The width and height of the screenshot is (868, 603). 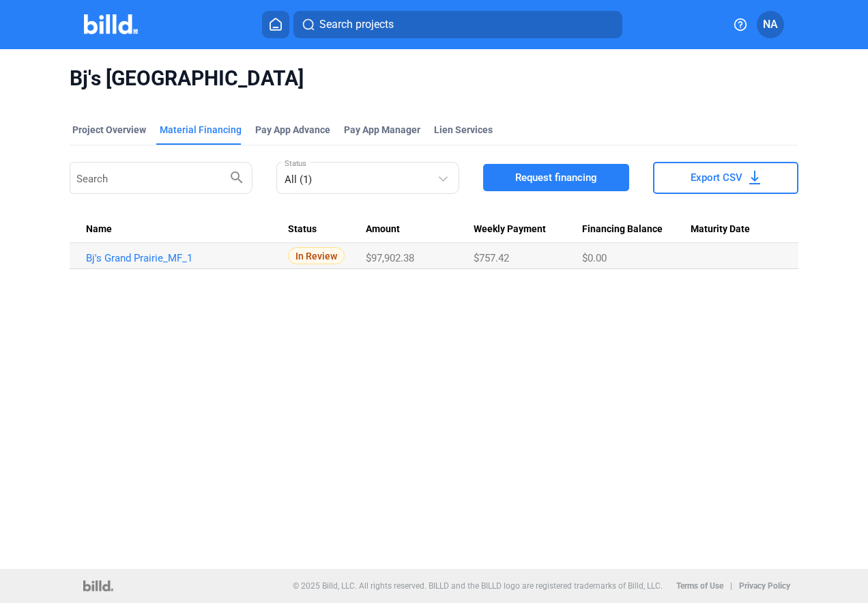 I want to click on img: Billd Company Logo, so click(x=110, y=24).